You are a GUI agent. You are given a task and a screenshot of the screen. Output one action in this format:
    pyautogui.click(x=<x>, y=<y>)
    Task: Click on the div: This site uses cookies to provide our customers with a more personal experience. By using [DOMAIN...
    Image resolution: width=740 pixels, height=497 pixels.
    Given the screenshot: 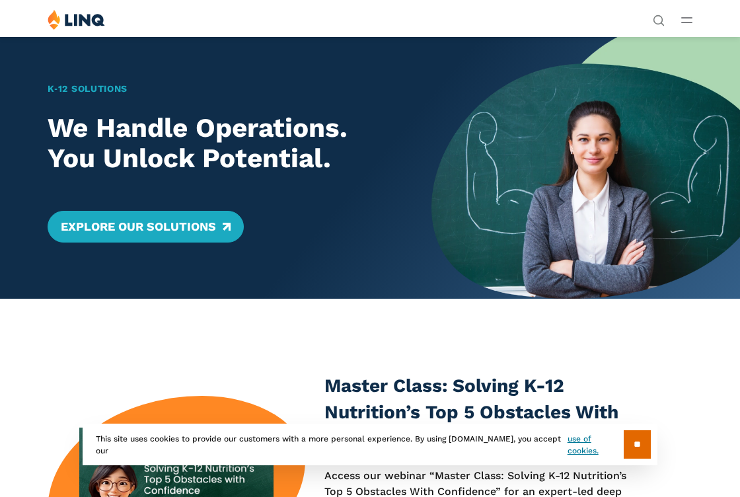 What is the action you would take?
    pyautogui.click(x=370, y=444)
    